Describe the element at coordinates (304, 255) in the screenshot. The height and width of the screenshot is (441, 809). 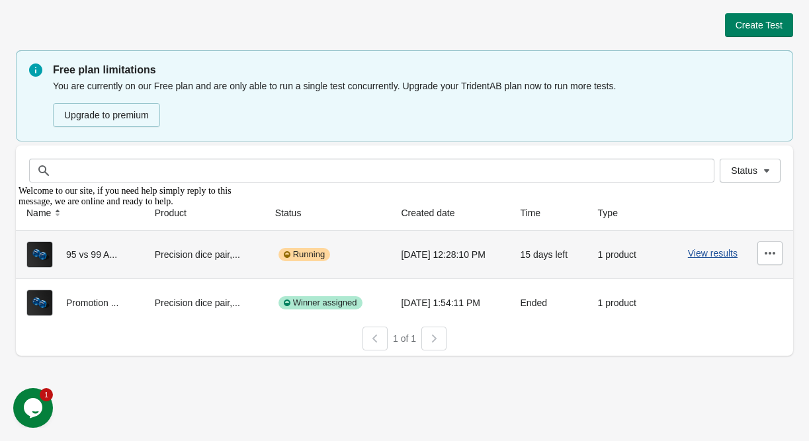
I see `div: Running` at that location.